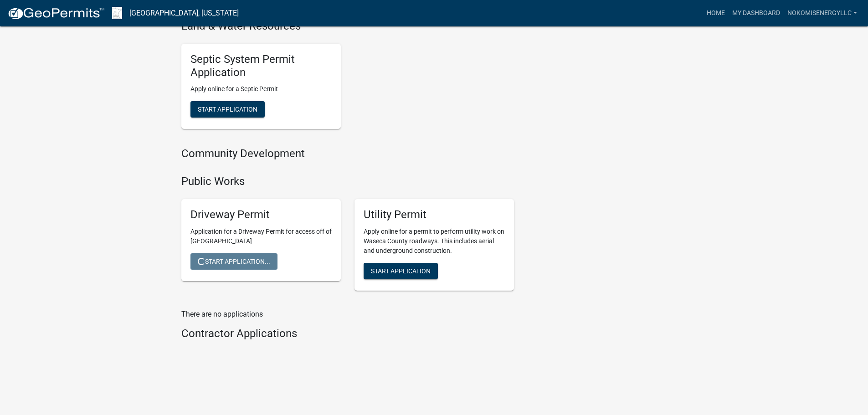  What do you see at coordinates (348, 334) in the screenshot?
I see `h4: Contractor Applications` at bounding box center [348, 334].